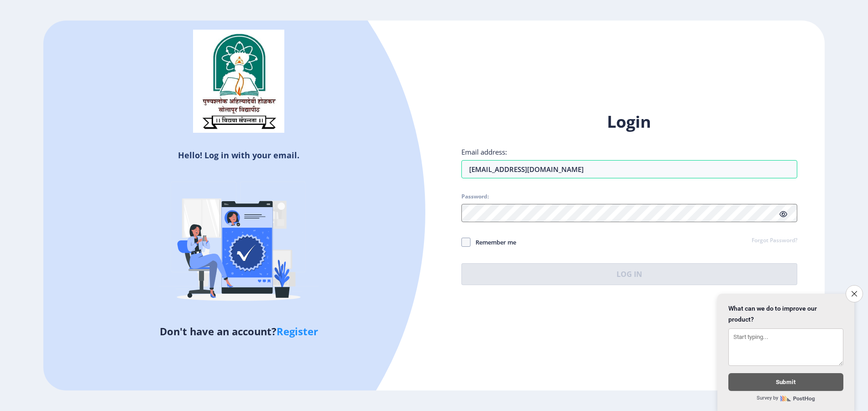  Describe the element at coordinates (629, 274) in the screenshot. I see `button: Log In` at that location.